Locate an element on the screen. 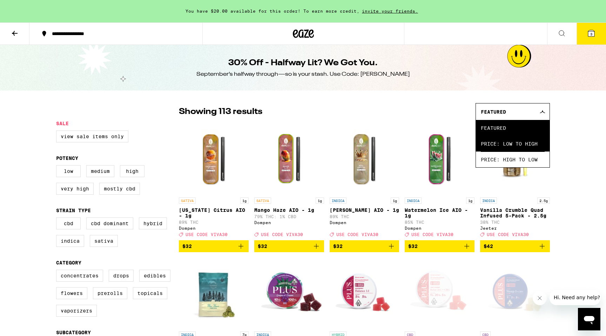 This screenshot has height=336, width=606. label: Very High is located at coordinates (75, 189).